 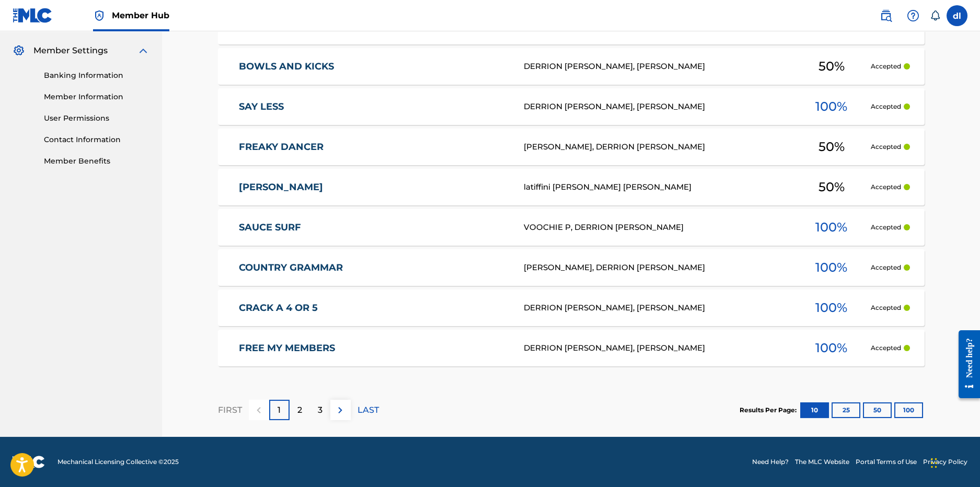 What do you see at coordinates (96, 118) in the screenshot?
I see `a: User Permissions` at bounding box center [96, 118].